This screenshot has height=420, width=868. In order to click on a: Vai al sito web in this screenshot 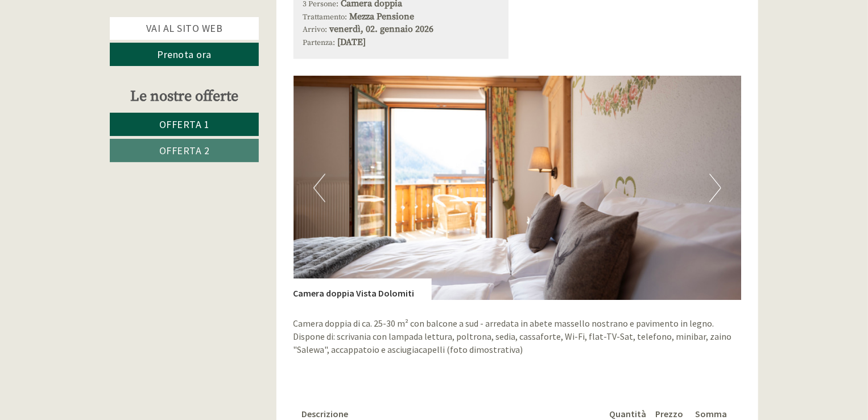, I will do `click(184, 29)`.